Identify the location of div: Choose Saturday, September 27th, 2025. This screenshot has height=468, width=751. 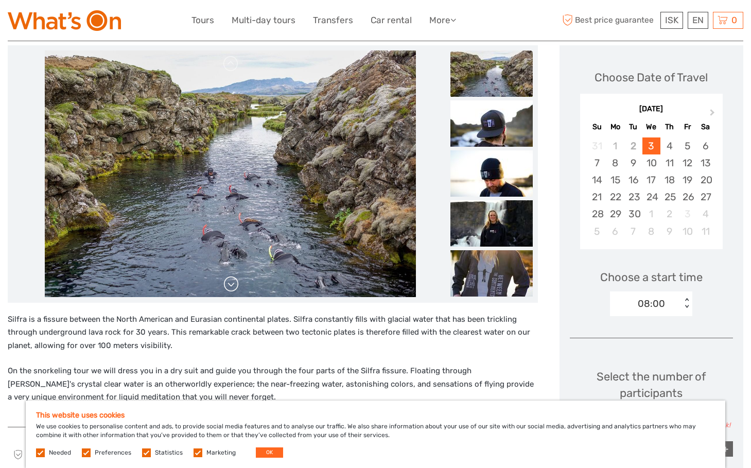
(705, 197).